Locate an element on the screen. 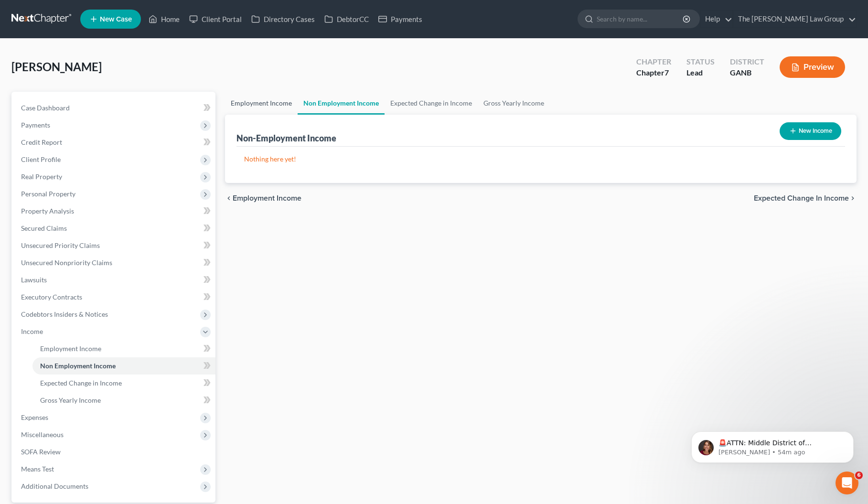 This screenshot has height=504, width=868. a: DebtorCC is located at coordinates (346, 19).